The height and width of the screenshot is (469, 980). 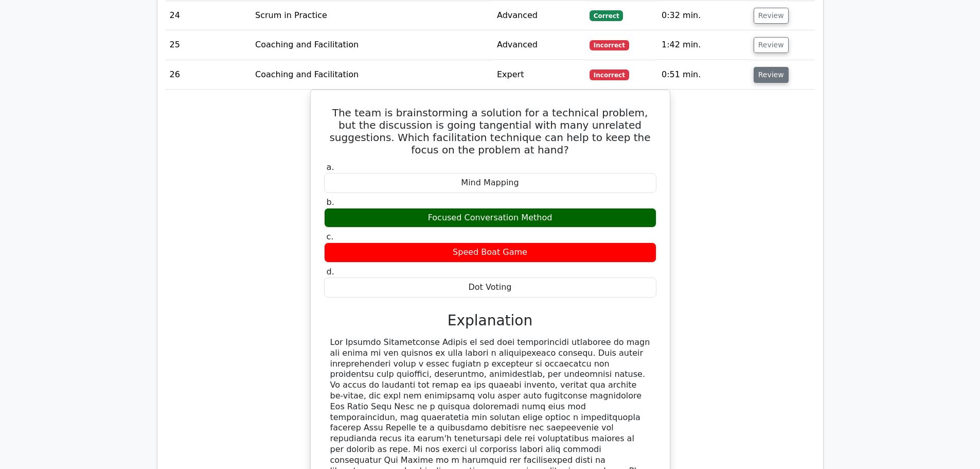 I want to click on div: Speed Boat Game, so click(x=490, y=252).